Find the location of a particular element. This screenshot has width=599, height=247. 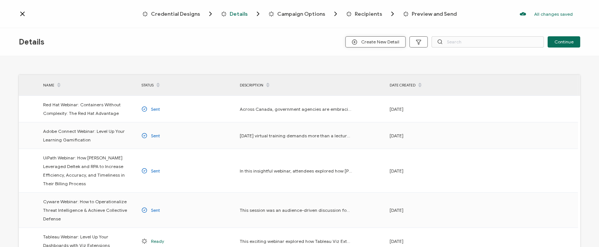

div: STATUS is located at coordinates (187, 85).